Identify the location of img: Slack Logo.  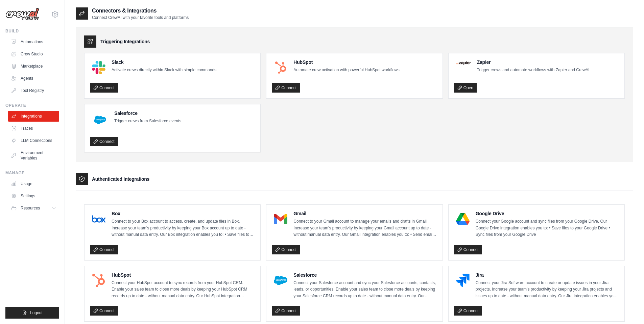
(99, 68).